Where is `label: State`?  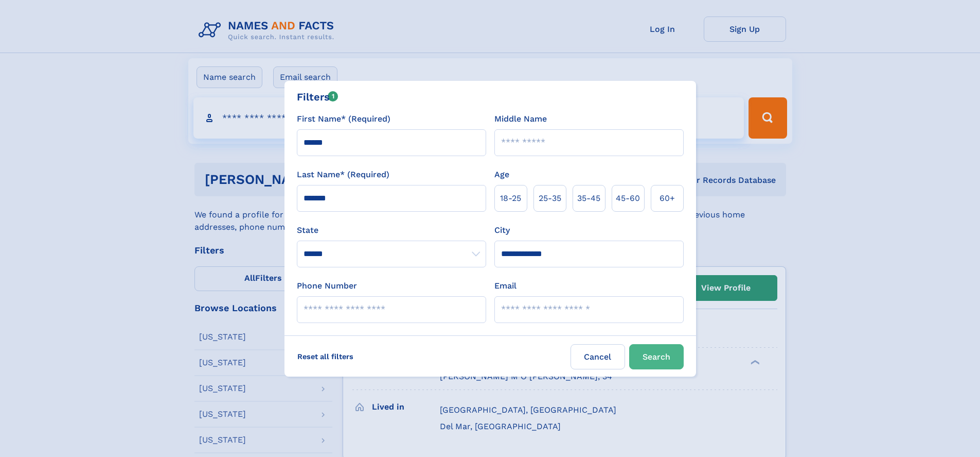 label: State is located at coordinates (391, 230).